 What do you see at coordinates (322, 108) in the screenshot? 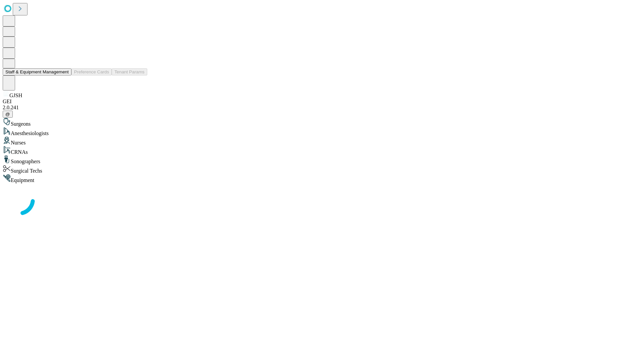
I see `div: 2.0.241` at bounding box center [322, 108].